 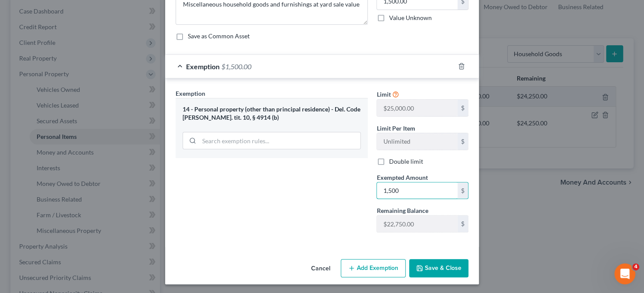 What do you see at coordinates (321, 268) in the screenshot?
I see `button: Cancel` at bounding box center [321, 268].